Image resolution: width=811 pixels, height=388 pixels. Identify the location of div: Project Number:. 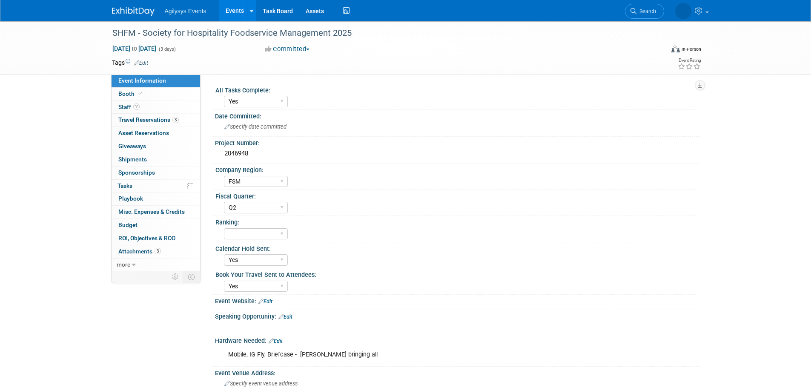
(457, 142).